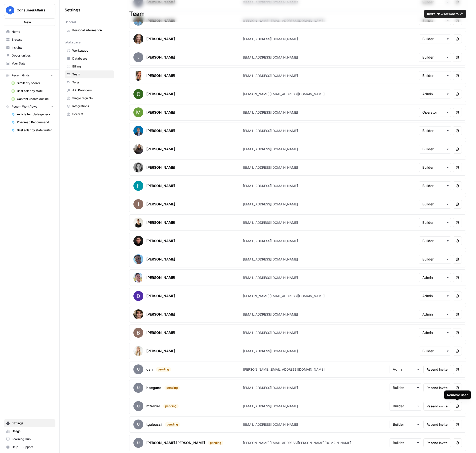  What do you see at coordinates (89, 106) in the screenshot?
I see `a: Integrations` at bounding box center [89, 106].